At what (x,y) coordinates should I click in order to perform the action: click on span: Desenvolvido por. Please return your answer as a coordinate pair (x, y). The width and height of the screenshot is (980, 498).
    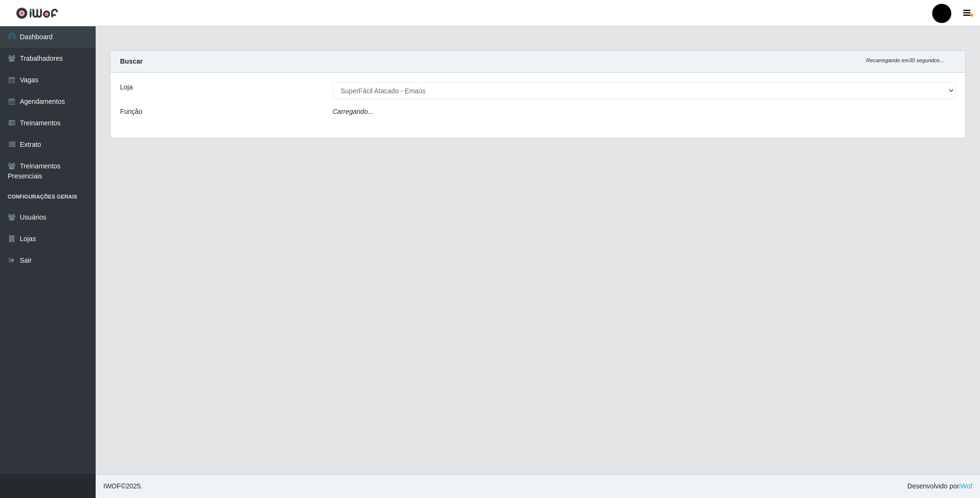
    Looking at the image, I should click on (940, 486).